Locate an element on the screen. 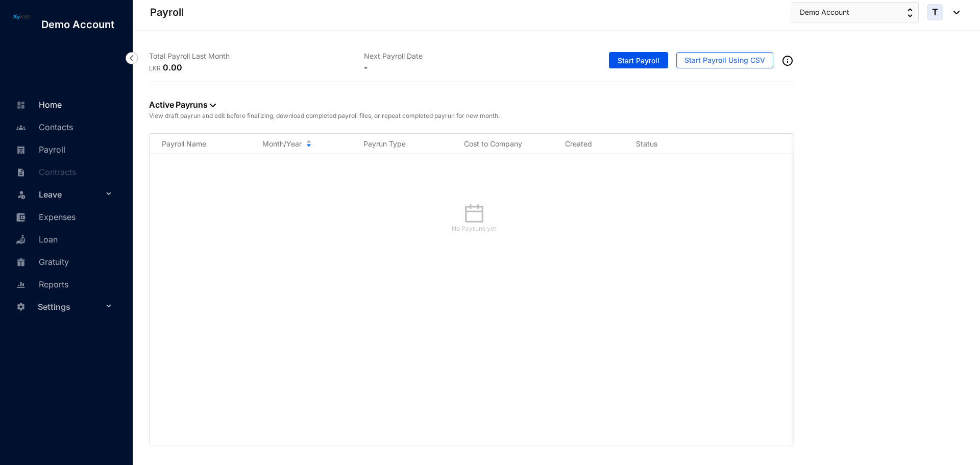 The height and width of the screenshot is (465, 980). li: Expenses is located at coordinates (64, 217).